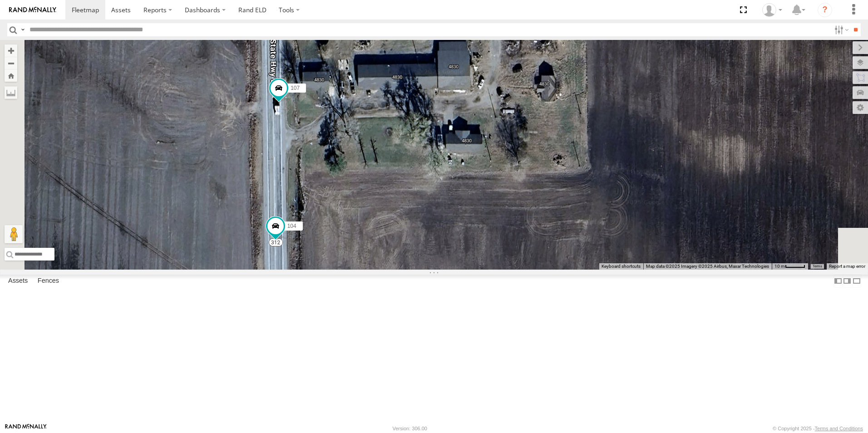 This screenshot has width=868, height=433. What do you see at coordinates (860, 107) in the screenshot?
I see `label: Map Settings` at bounding box center [860, 107].